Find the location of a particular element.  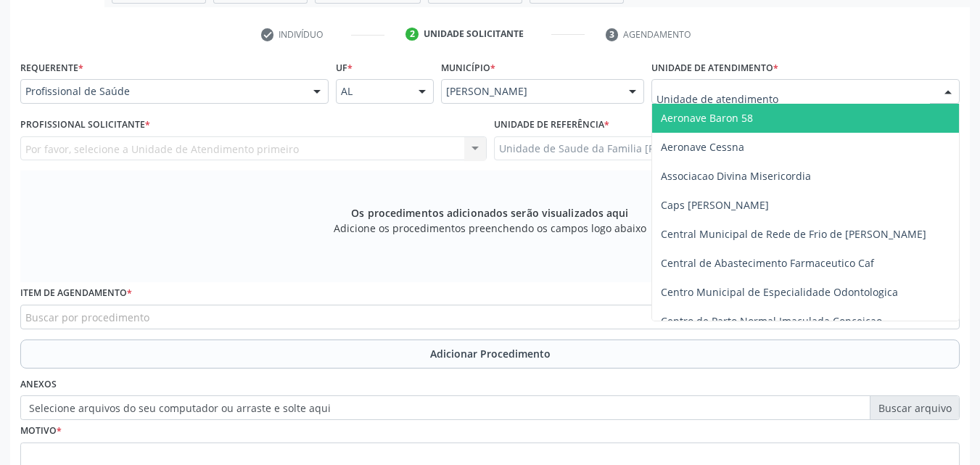

span: Associacao Divina Misericordia is located at coordinates (735, 176).